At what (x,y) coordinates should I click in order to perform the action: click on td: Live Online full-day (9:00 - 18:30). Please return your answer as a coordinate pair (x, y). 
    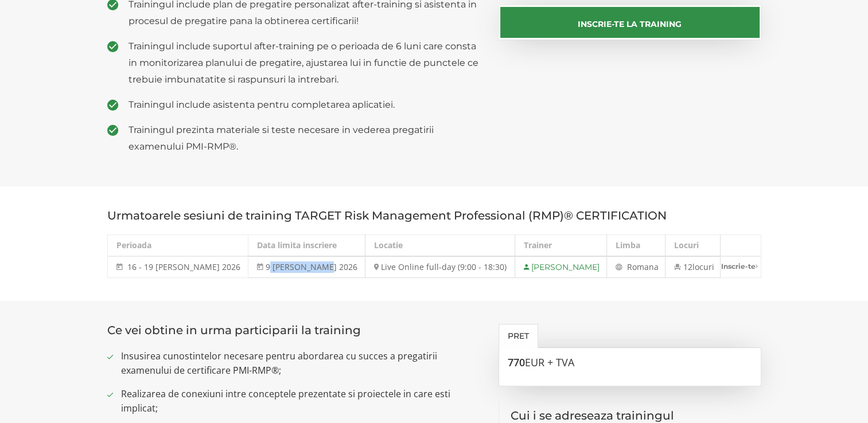
    Looking at the image, I should click on (440, 267).